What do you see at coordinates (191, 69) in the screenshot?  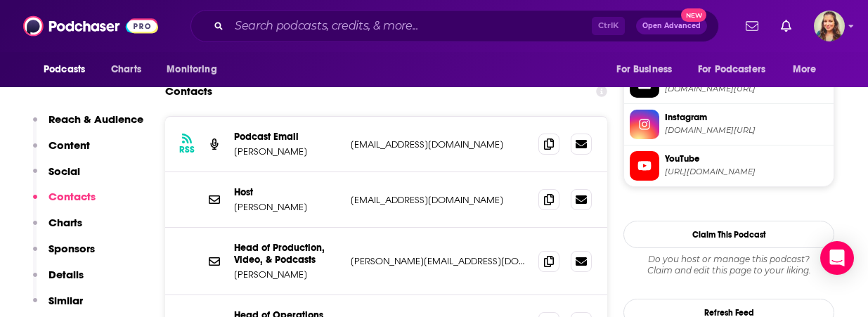 I see `span: Monitoring` at bounding box center [191, 69].